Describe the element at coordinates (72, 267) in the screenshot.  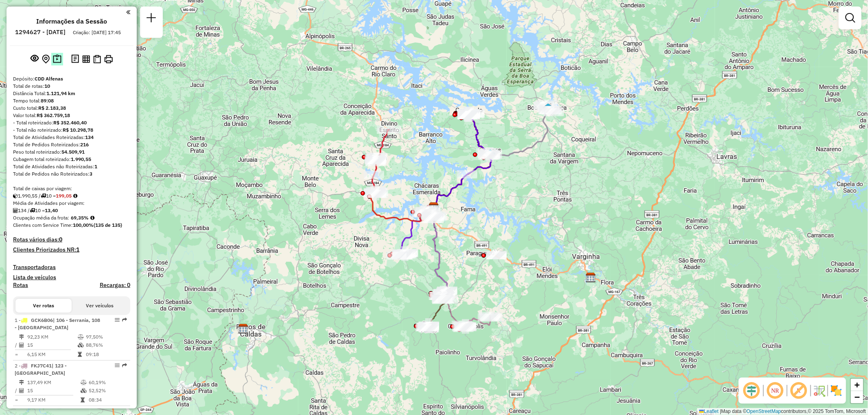
I see `h4: Transportadoras` at that location.